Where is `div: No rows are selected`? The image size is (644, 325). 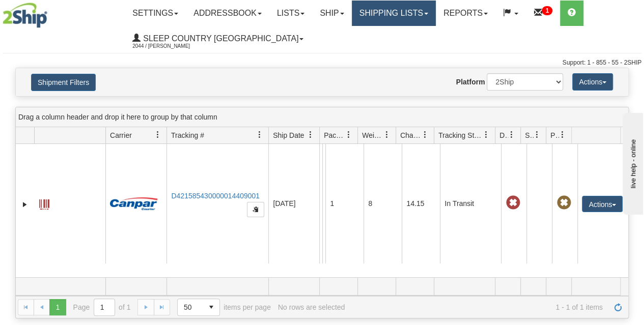
div: No rows are selected is located at coordinates (312, 307).